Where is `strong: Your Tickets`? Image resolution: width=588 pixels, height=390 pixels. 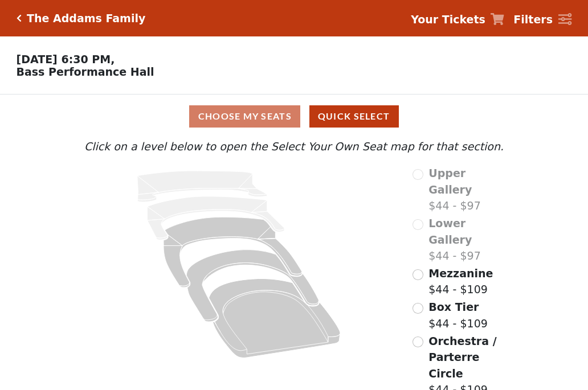
strong: Your Tickets is located at coordinates (448, 20).